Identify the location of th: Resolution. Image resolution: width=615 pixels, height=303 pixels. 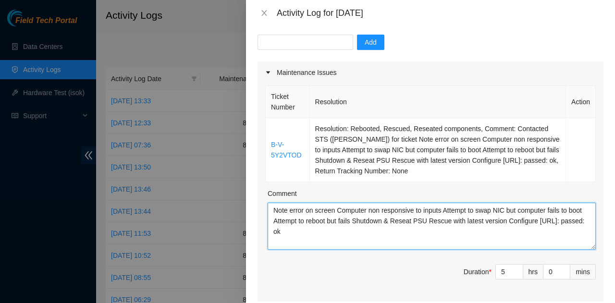
(438, 102).